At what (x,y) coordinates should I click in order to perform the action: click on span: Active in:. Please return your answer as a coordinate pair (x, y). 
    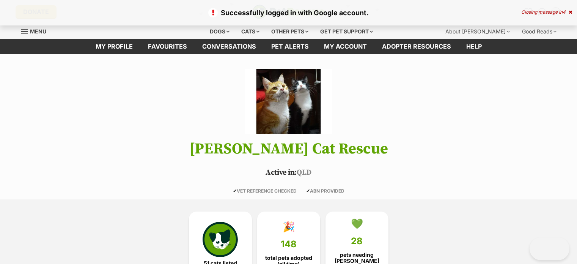
    Looking at the image, I should click on (281, 172).